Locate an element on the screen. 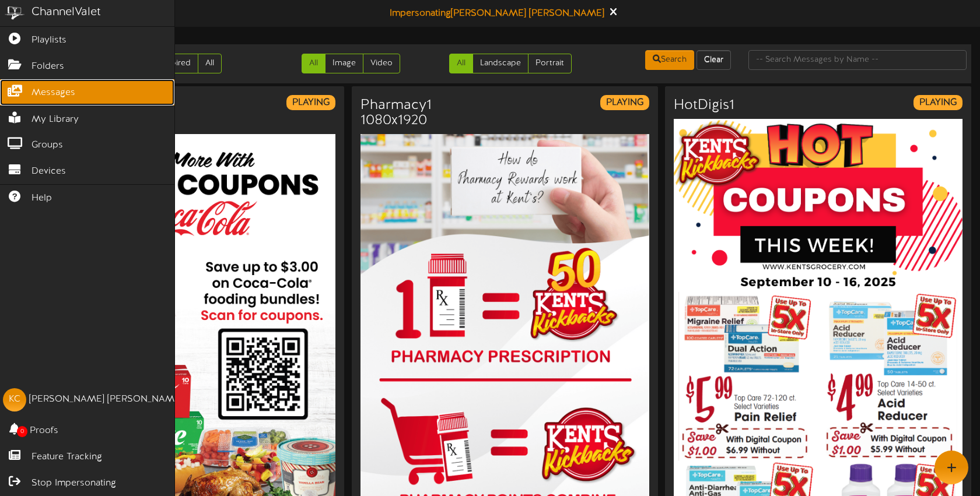 The width and height of the screenshot is (980, 496). span: My Library is located at coordinates (55, 120).